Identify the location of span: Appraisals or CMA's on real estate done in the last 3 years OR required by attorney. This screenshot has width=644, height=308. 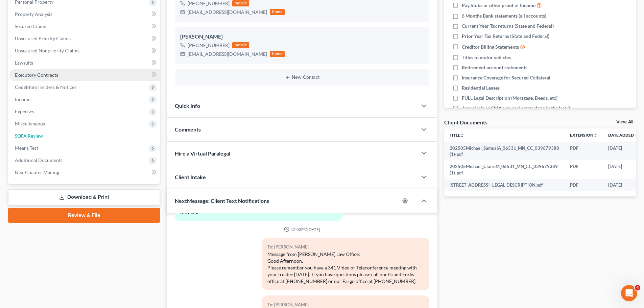
(522, 112).